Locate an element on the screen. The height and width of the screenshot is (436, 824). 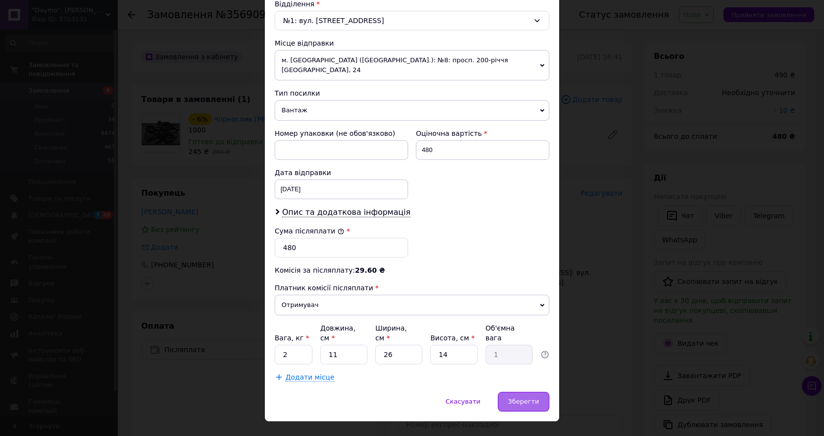
div: Об'ємна вага is located at coordinates (509, 333).